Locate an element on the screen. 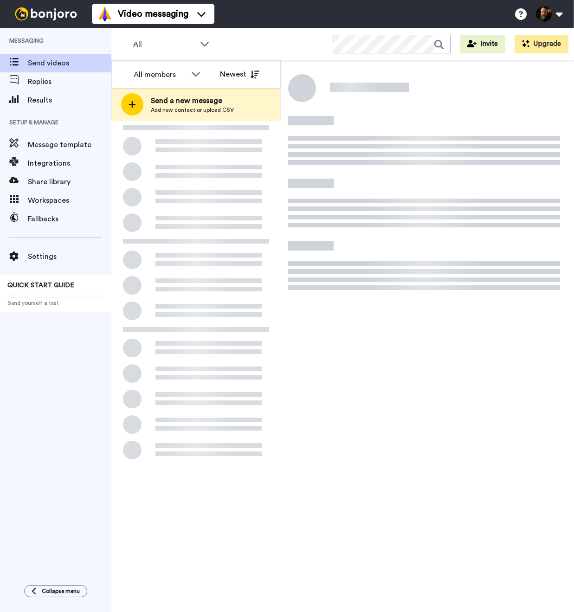  img: bj-logo-header-white.svg is located at coordinates (46, 14).